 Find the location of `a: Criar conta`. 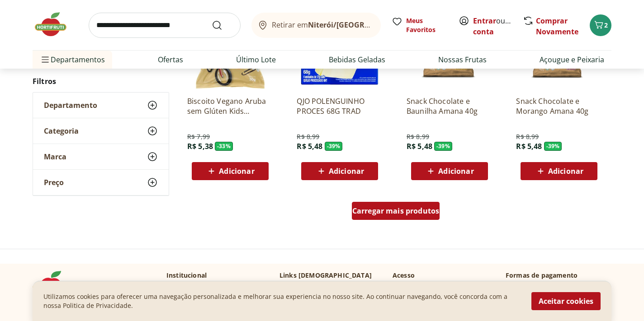

a: Criar conta is located at coordinates (498, 26).